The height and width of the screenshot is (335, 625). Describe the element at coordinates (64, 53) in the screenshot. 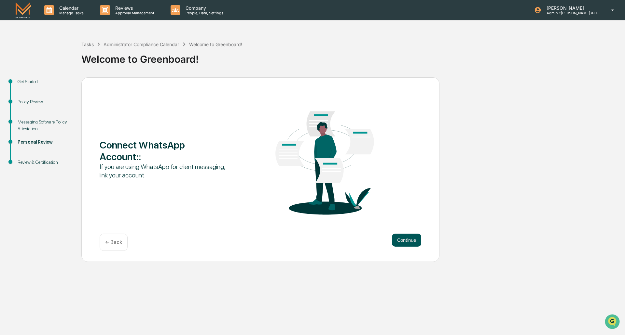

I see `div: Start new chat` at that location.